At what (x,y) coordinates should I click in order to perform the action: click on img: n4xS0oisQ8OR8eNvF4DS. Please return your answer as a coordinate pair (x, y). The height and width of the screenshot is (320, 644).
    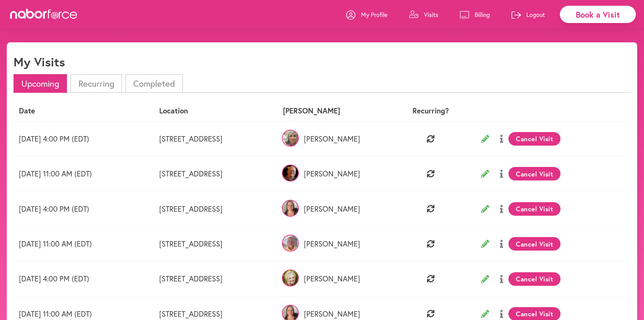
    Looking at the image, I should click on (291, 278).